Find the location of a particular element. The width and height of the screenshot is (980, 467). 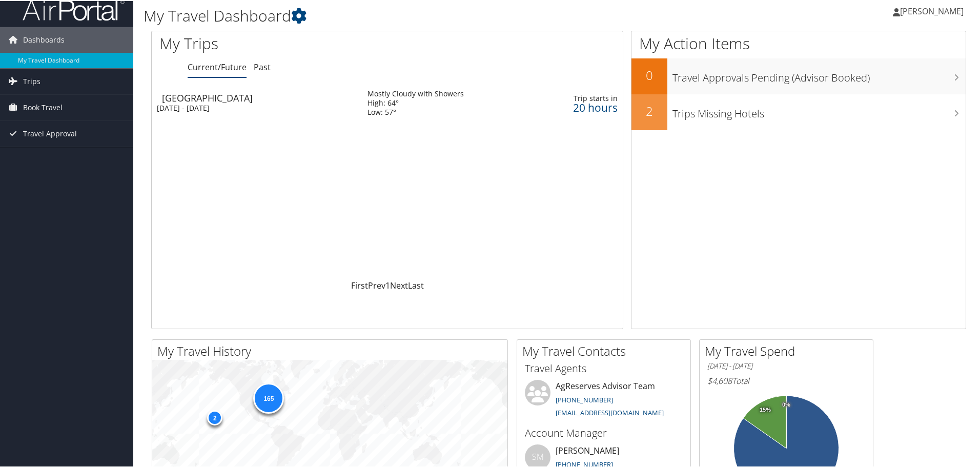

a: First is located at coordinates (359, 284).